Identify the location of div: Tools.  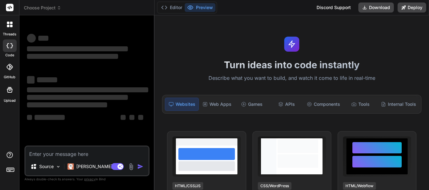
(360, 104).